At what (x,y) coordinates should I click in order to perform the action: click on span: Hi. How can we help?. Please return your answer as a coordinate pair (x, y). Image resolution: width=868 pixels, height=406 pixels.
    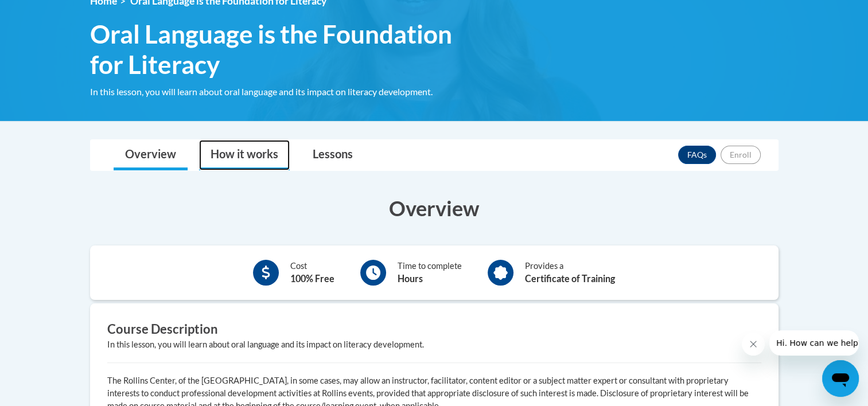
    Looking at the image, I should click on (50, 13).